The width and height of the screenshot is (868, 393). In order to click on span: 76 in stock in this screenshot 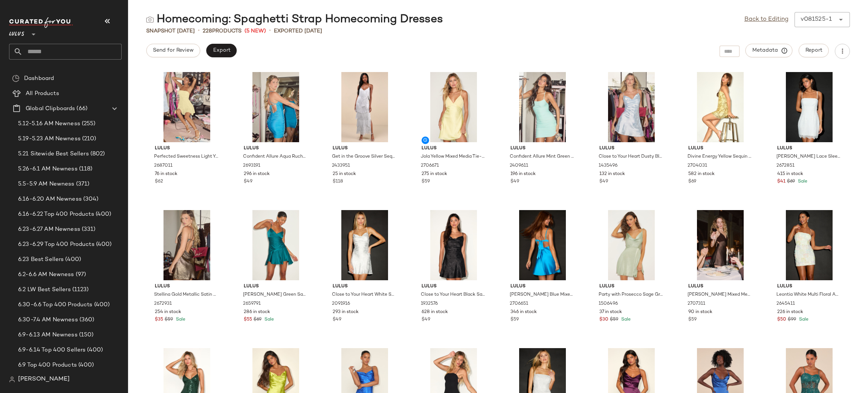, I will do `click(166, 174)`.